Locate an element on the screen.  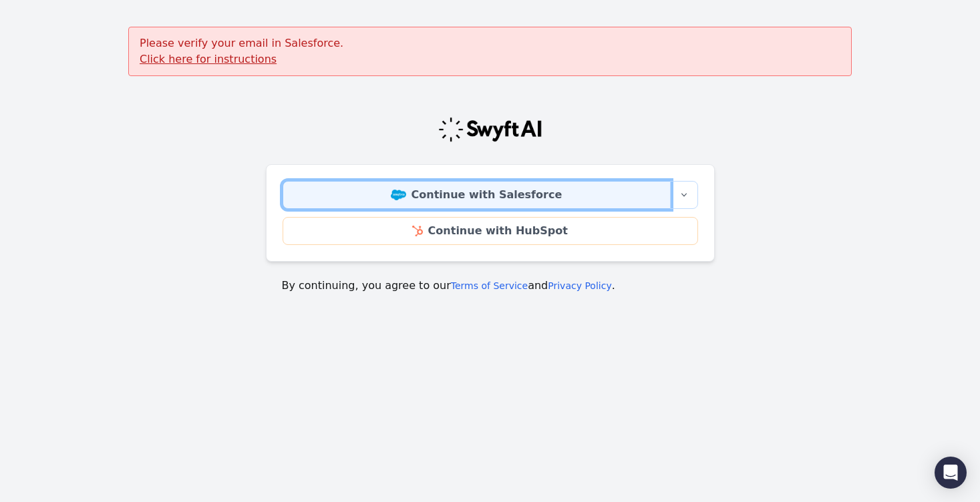
a: Click here for instructions is located at coordinates (208, 59).